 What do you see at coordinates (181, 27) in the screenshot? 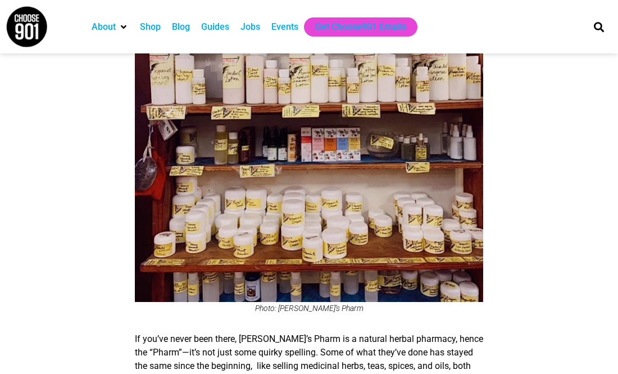
I see `a: Blog` at bounding box center [181, 27].